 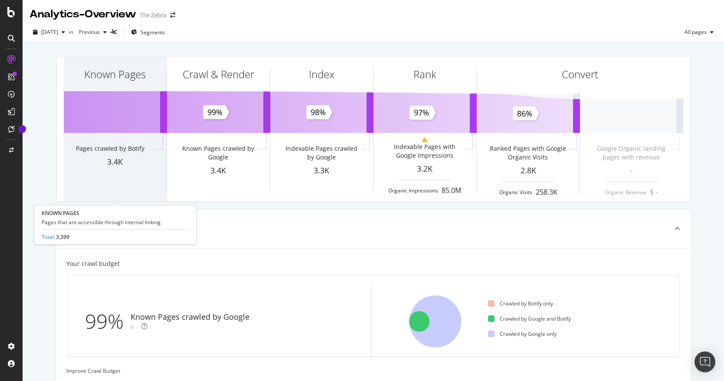 I want to click on div: Tooltip anchor, so click(x=22, y=129).